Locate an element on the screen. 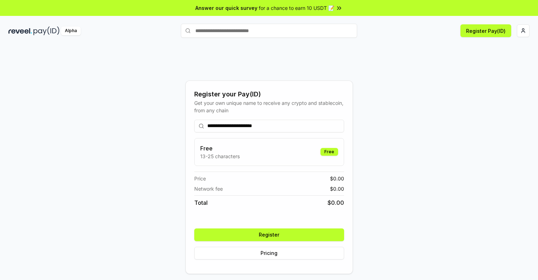 This screenshot has width=538, height=280. button: Pricing is located at coordinates (269, 253).